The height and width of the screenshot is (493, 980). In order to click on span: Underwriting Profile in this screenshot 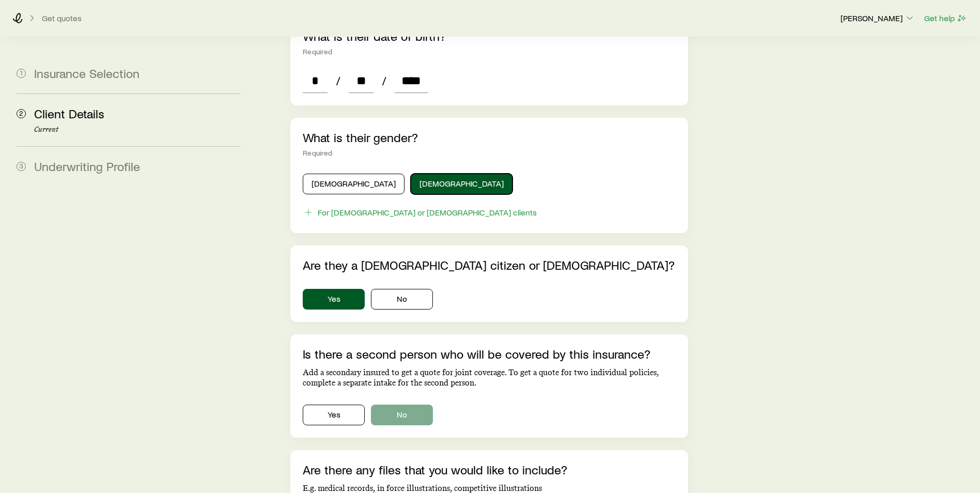, I will do `click(87, 166)`.